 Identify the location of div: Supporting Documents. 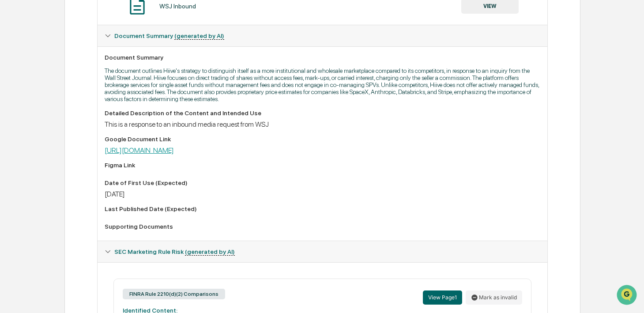
(322, 226).